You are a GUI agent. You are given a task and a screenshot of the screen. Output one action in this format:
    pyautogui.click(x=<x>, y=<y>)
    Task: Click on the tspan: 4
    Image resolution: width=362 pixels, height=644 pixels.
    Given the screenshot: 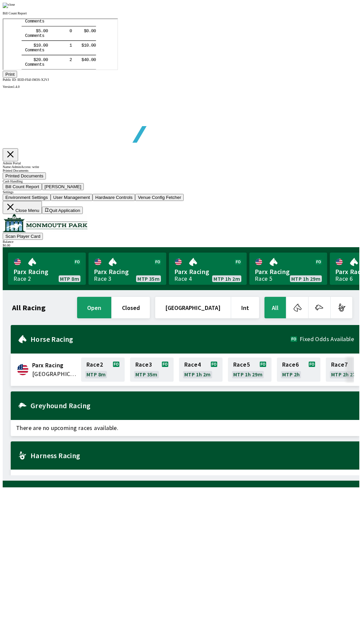 What is the action you would take?
    pyautogui.click(x=82, y=41)
    